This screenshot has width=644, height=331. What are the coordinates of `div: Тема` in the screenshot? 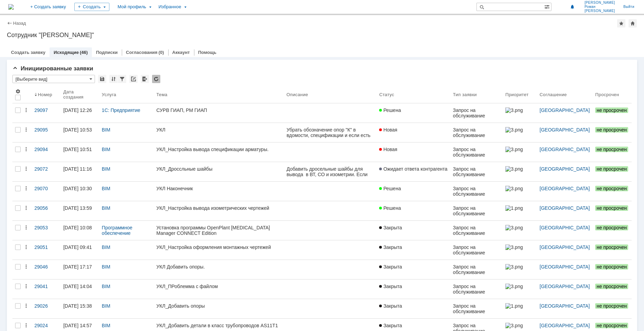 It's located at (162, 94).